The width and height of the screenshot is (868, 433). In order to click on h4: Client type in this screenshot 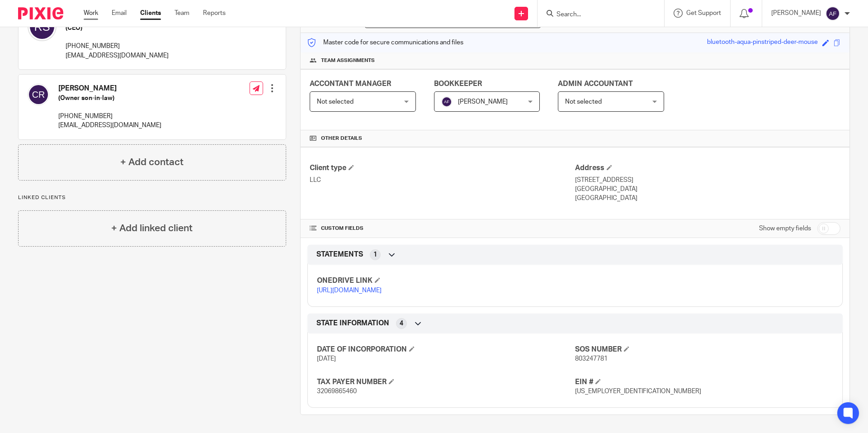, I will do `click(442, 168)`.